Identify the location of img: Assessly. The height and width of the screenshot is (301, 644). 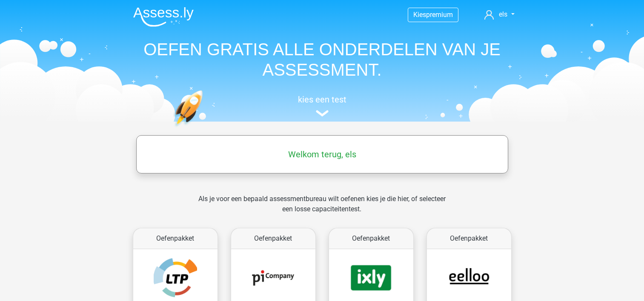
(163, 17).